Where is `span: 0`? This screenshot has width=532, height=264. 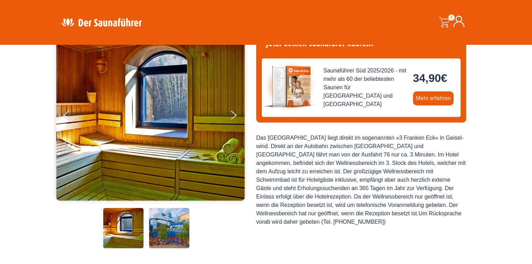 span: 0 is located at coordinates (451, 17).